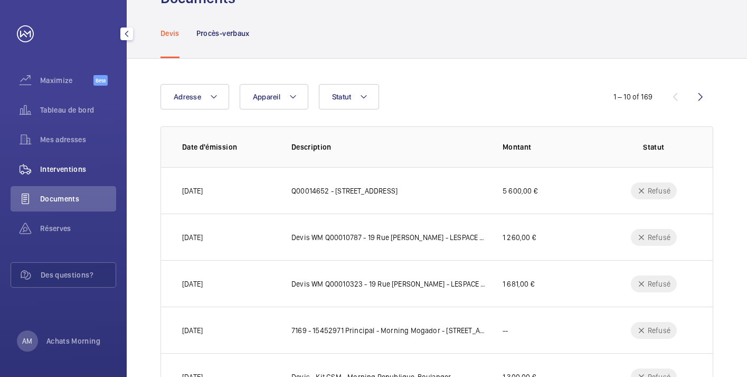 This screenshot has width=747, height=377. What do you see at coordinates (78, 169) in the screenshot?
I see `span: Interventions` at bounding box center [78, 169].